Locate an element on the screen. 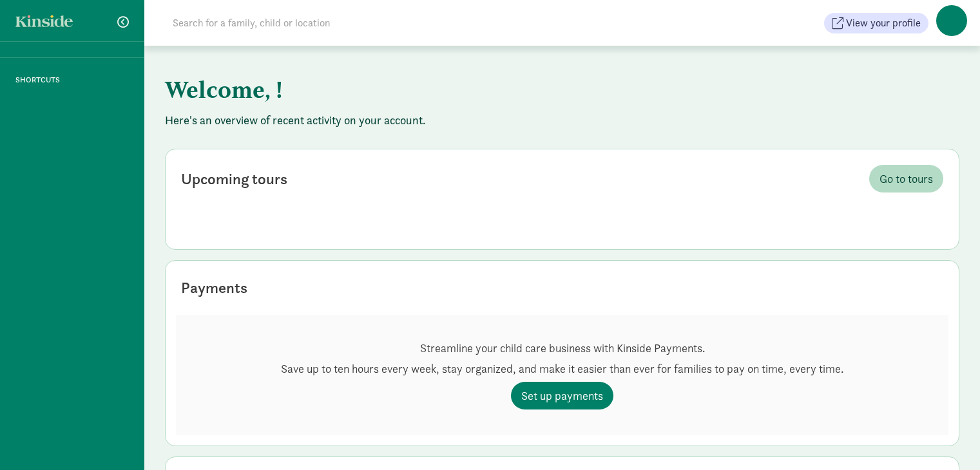 The width and height of the screenshot is (980, 470). h1: Welcome, ! is located at coordinates (484, 89).